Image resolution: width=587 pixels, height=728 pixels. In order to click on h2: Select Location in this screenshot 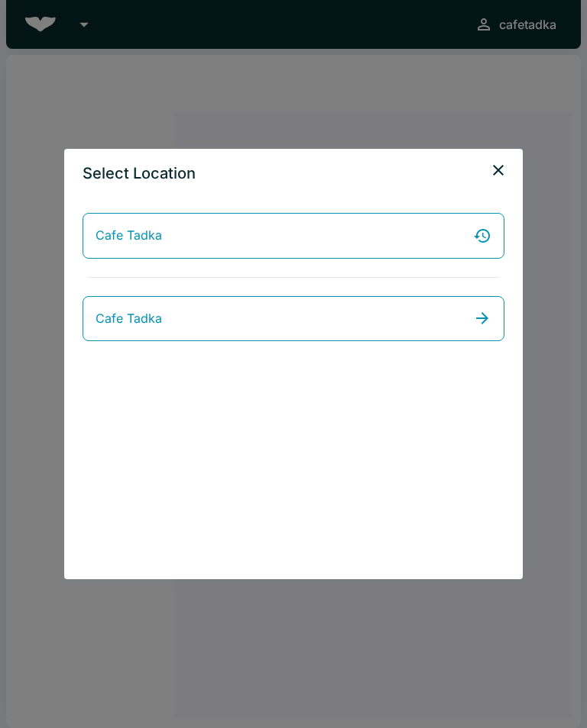, I will do `click(139, 173)`.